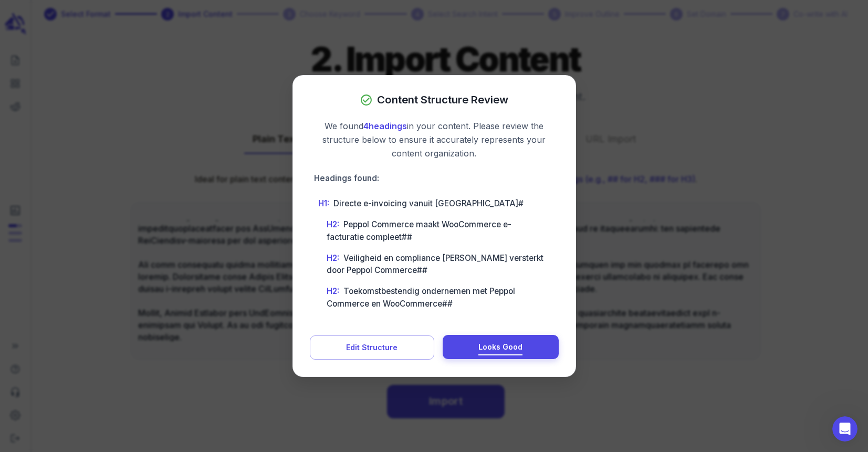  I want to click on button: Looks Good, so click(500, 347).